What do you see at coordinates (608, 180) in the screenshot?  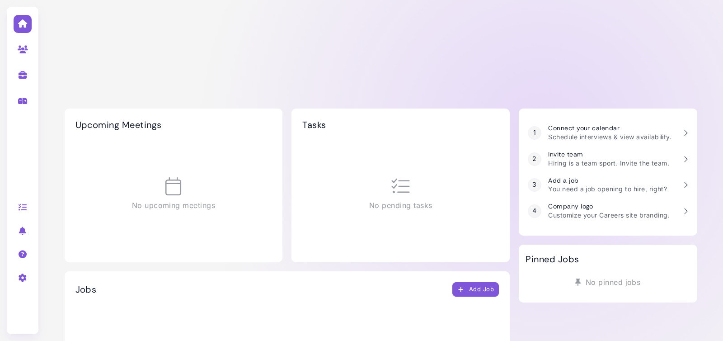 I see `h3: Add a job` at bounding box center [608, 180].